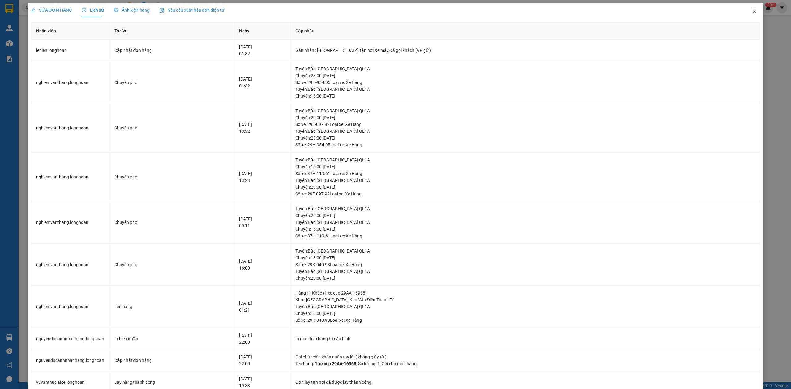 The image size is (791, 389). What do you see at coordinates (755, 12) in the screenshot?
I see `button: Close` at bounding box center [755, 12].